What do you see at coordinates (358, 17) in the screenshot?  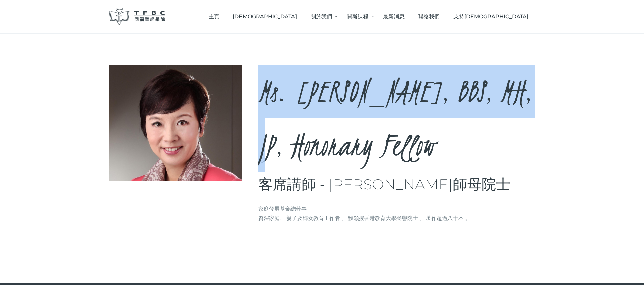 I see `span: 開辦課程` at bounding box center [358, 17].